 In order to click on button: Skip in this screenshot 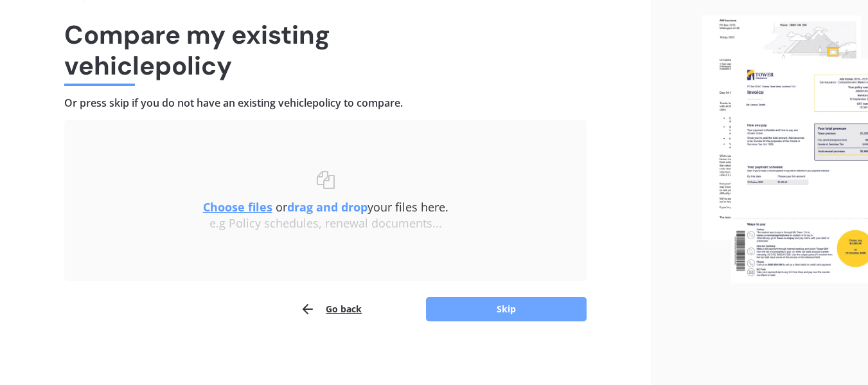, I will do `click(506, 310)`.